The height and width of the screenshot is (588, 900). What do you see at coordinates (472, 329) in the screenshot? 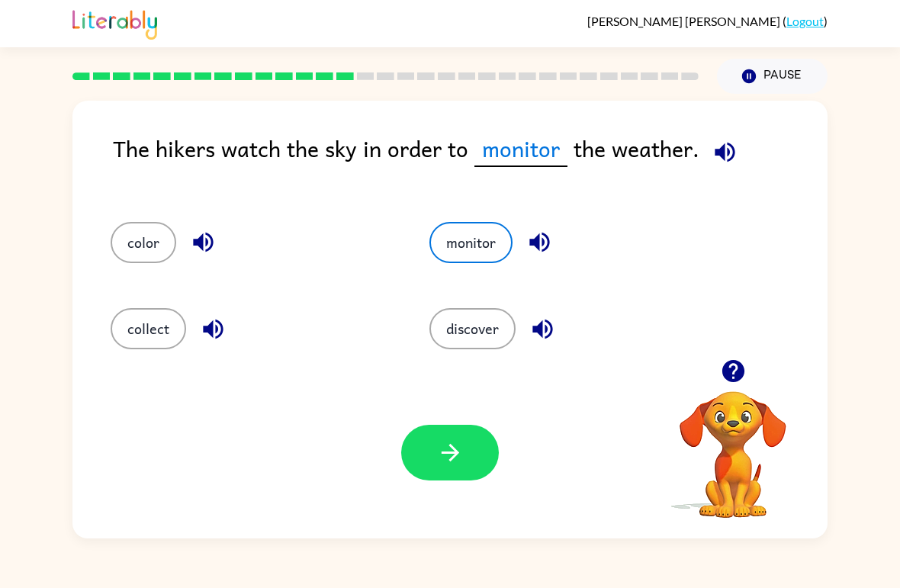
I see `button: discover` at bounding box center [472, 329].